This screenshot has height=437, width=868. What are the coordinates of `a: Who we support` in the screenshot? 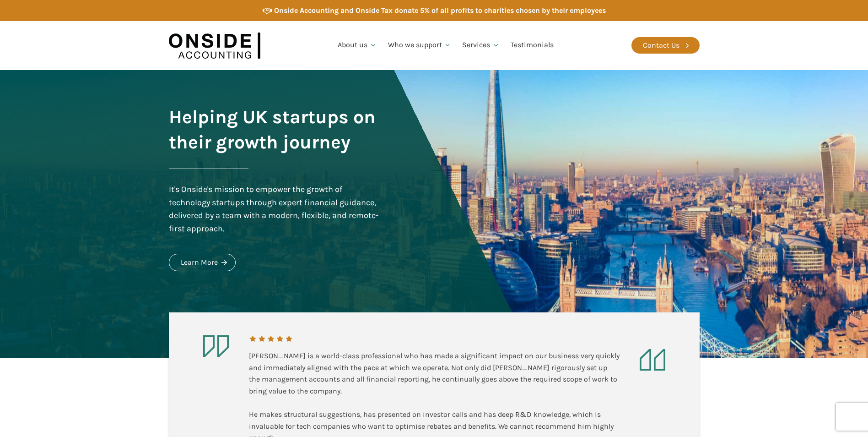 It's located at (419, 45).